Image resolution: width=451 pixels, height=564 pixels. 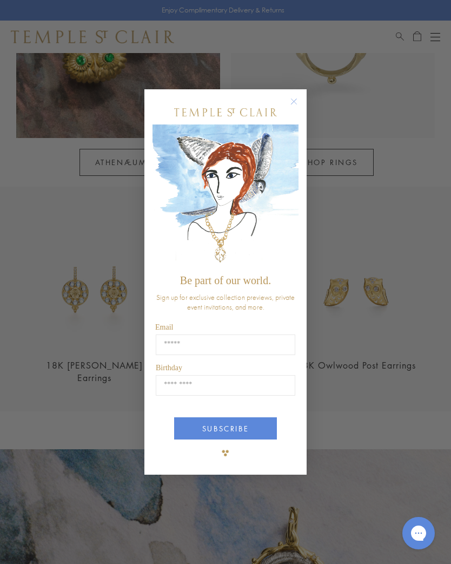 What do you see at coordinates (226, 302) in the screenshot?
I see `span: Sign up for exclusive collection previews, private event invitations, and more.` at bounding box center [226, 302].